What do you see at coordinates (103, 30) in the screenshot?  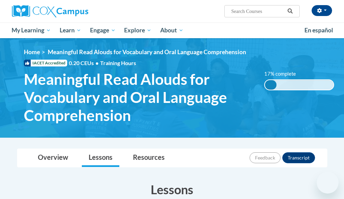 I see `a: Engage` at bounding box center [103, 30].